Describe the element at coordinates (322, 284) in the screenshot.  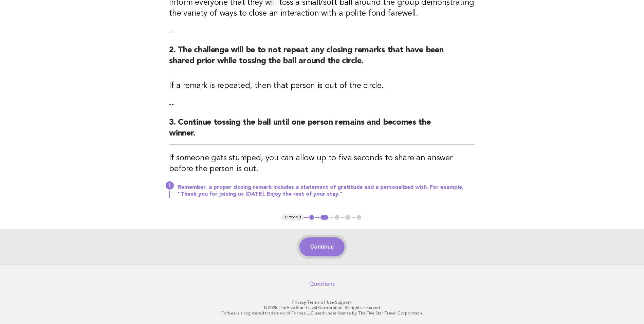
I see `a: Questions` at that location.